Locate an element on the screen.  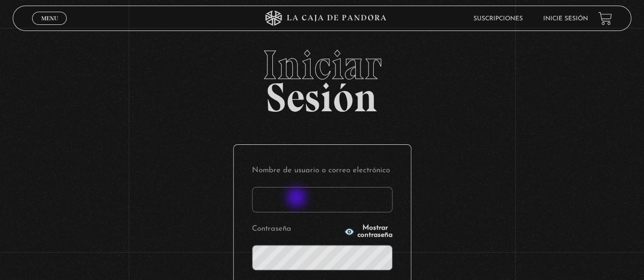
span: Cerrar is located at coordinates (49, 28).